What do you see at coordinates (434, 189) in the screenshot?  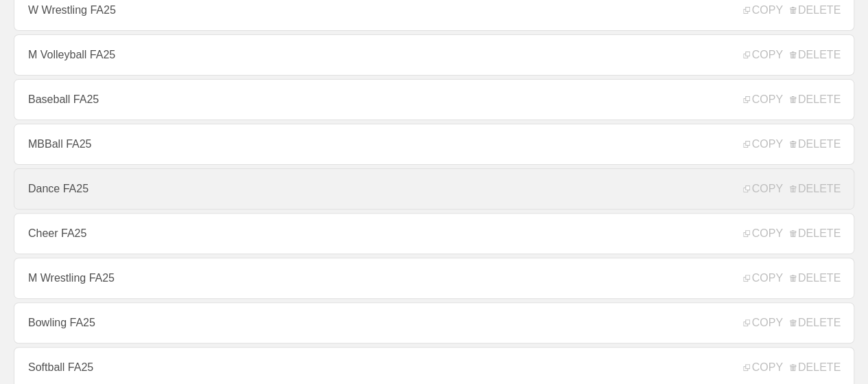 I see `a: Dance FA25` at bounding box center [434, 189].